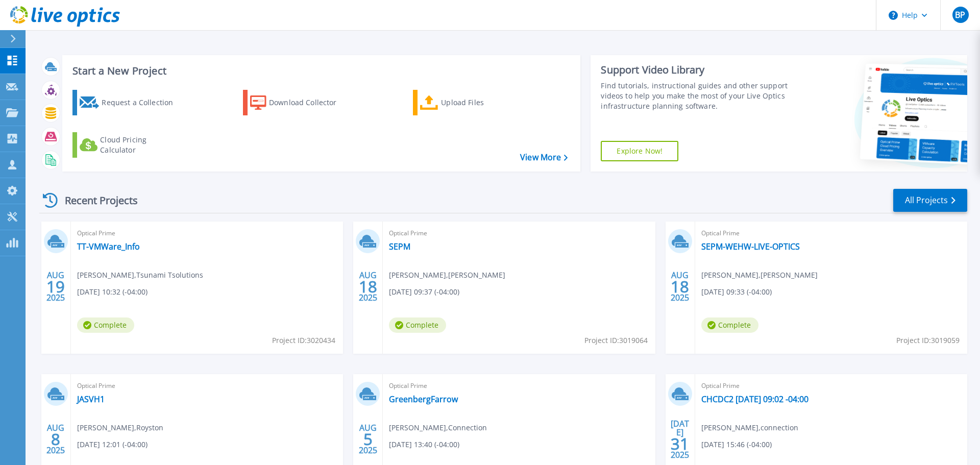 The image size is (980, 465). I want to click on a: Request a Collection, so click(129, 103).